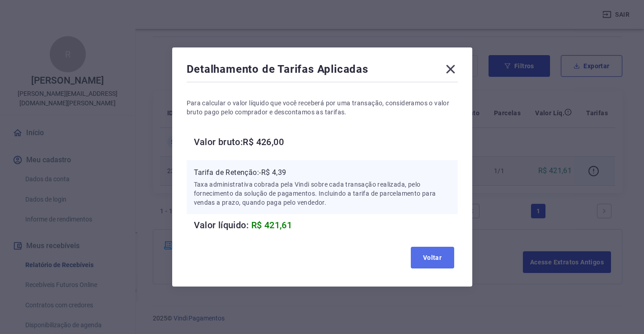  Describe the element at coordinates (18, 27) in the screenshot. I see `img: website_grey.svg` at that location.